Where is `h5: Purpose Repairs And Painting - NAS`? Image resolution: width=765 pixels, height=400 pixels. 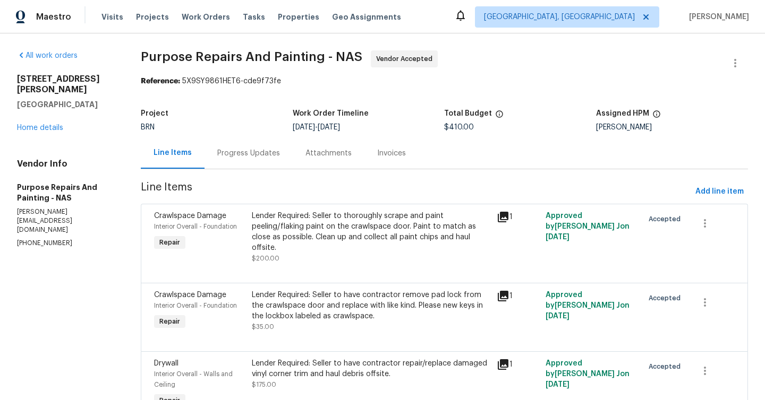
h5: Purpose Repairs And Painting - NAS is located at coordinates (66, 193).